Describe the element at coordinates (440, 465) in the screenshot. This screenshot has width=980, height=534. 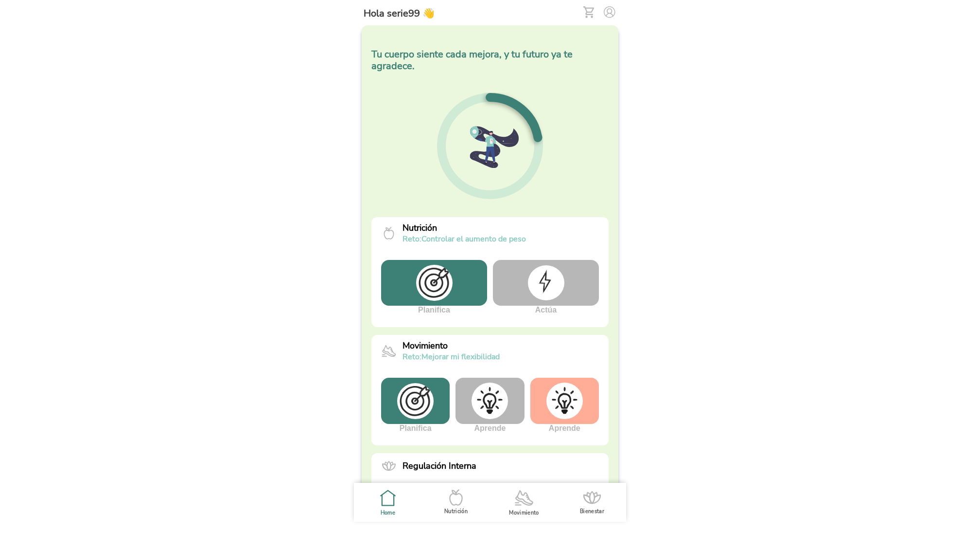
I see `p: Regulación Interna` at that location.